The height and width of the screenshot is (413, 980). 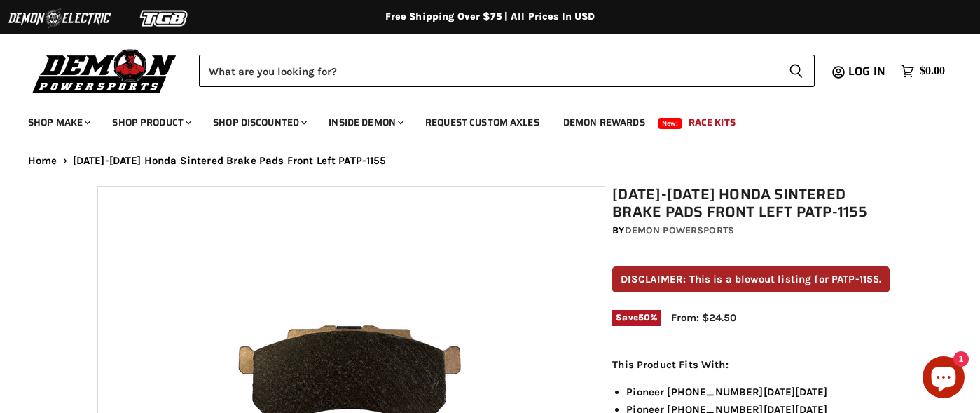 I want to click on ul: Main menu, so click(x=479, y=119).